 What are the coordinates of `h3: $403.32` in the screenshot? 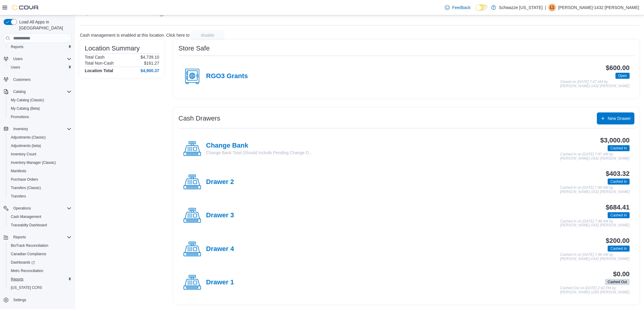 It's located at (618, 173).